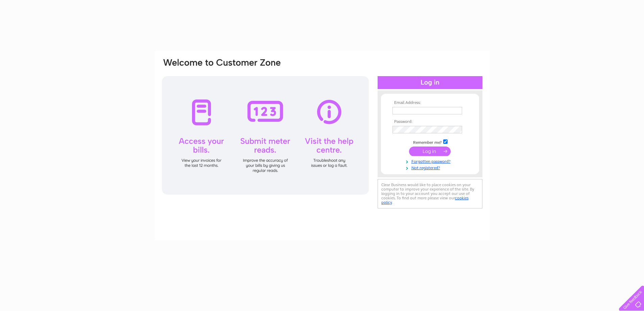 The height and width of the screenshot is (311, 644). What do you see at coordinates (431, 193) in the screenshot?
I see `div: Clear Business would like to place cookies on your computer to improve your experience of the sit...` at bounding box center [431, 193].